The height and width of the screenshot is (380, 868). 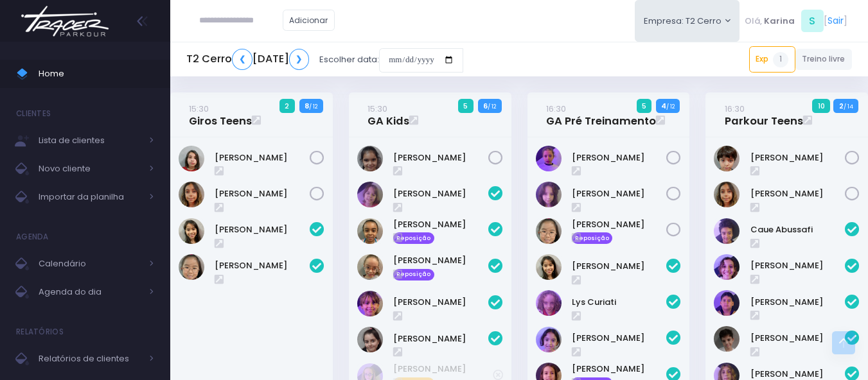 I want to click on img: Amora vizer cerqueira, so click(x=370, y=195).